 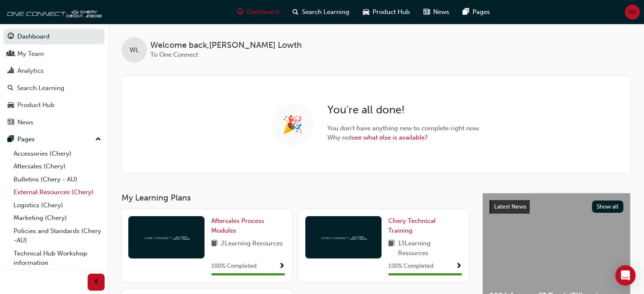 What do you see at coordinates (390, 137) in the screenshot?
I see `a: see what else is available?` at bounding box center [390, 137].